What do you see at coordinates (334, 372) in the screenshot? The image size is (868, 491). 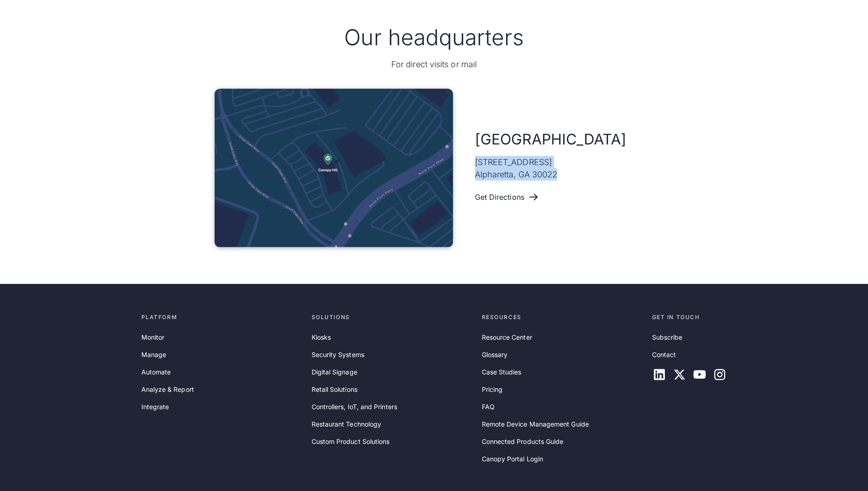 I see `a: Digital Signage` at bounding box center [334, 372].